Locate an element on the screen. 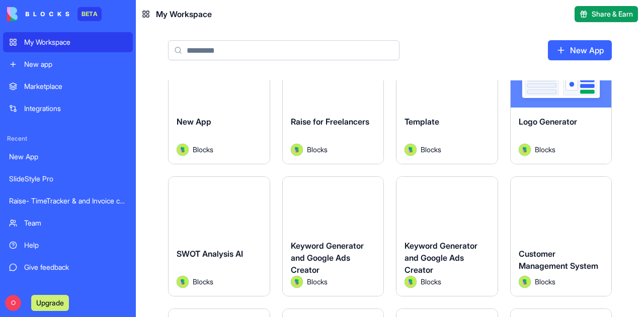 The height and width of the screenshot is (317, 644). div: BETA is located at coordinates (90, 14).